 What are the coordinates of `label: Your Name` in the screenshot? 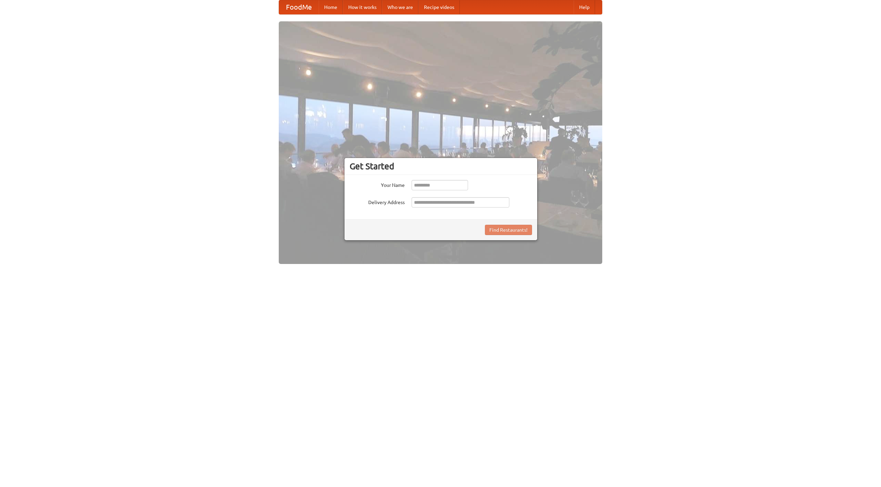 It's located at (377, 184).